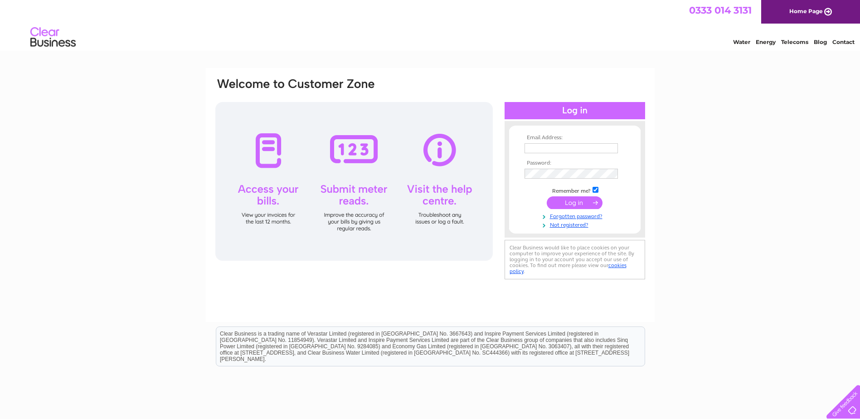 The height and width of the screenshot is (419, 860). I want to click on a: Contact, so click(843, 42).